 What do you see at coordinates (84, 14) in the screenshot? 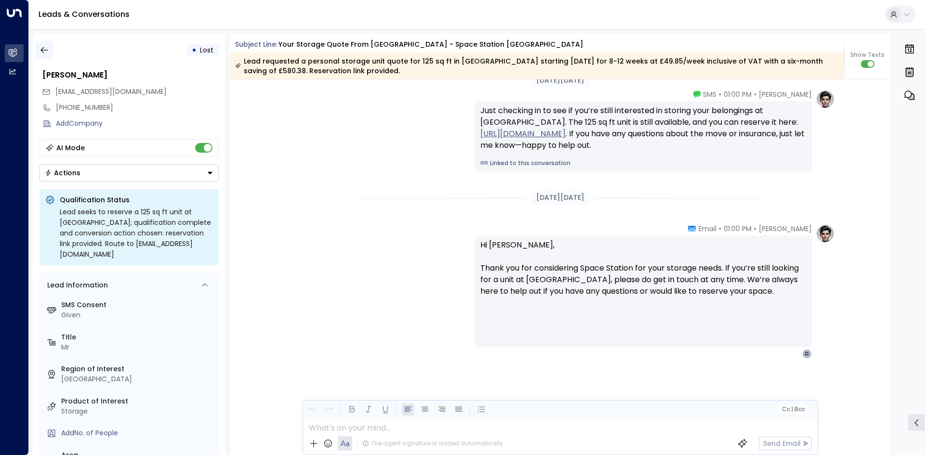
I see `a: Leads & Conversations` at bounding box center [84, 14].